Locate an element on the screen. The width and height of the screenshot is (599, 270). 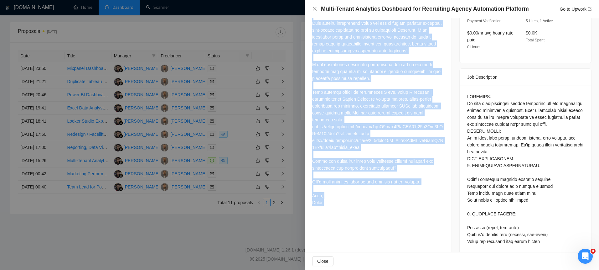
span: export is located at coordinates (590, 9).